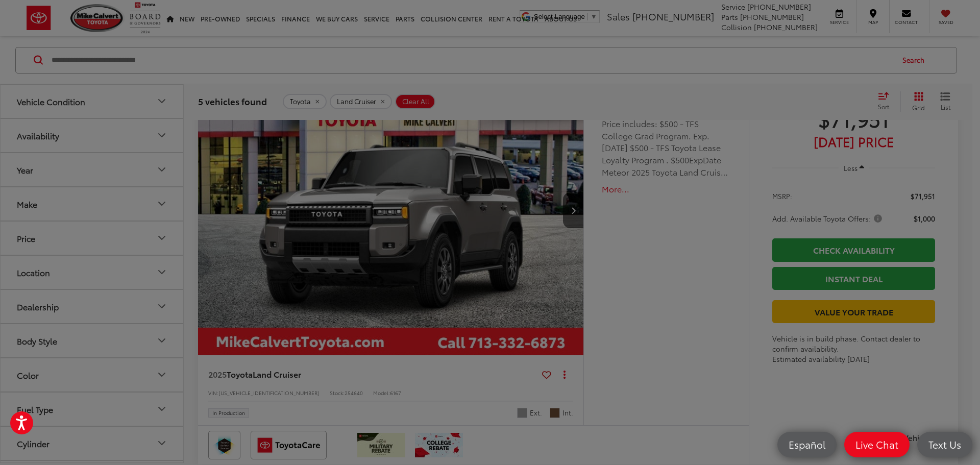 The image size is (980, 465). I want to click on span: Text Us, so click(944, 444).